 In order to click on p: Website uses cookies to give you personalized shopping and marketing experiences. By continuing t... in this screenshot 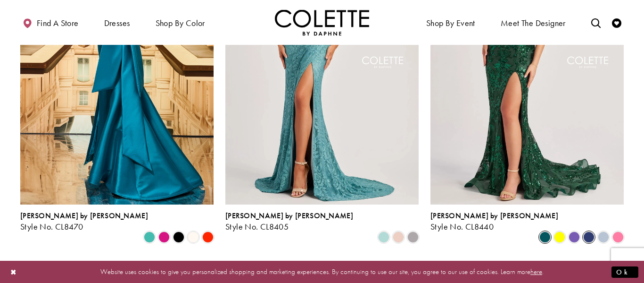, I will do `click(322, 272)`.